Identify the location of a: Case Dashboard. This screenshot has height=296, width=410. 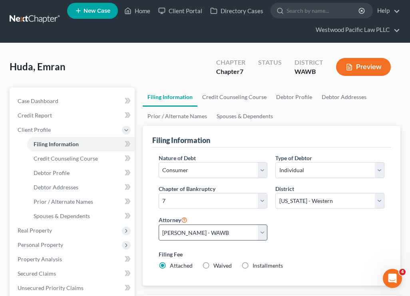
(73, 101).